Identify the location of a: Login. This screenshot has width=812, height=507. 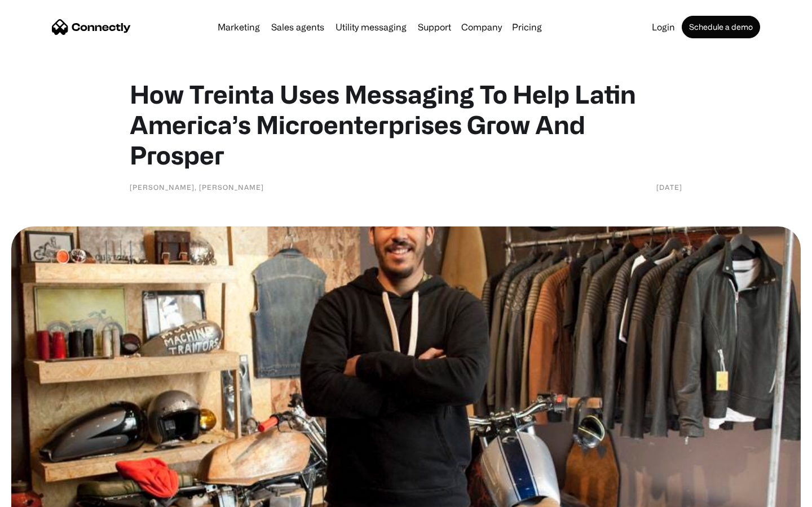
(663, 27).